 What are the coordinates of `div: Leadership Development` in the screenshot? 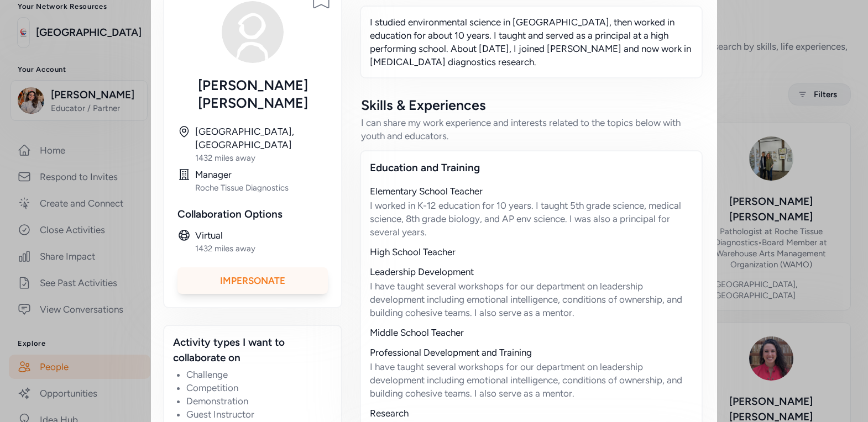 It's located at (531, 272).